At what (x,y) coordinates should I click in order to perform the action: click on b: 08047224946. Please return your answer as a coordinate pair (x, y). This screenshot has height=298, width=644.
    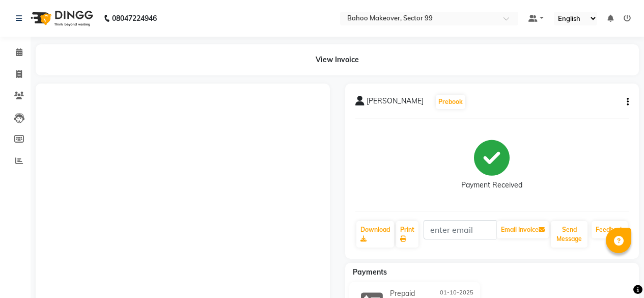
    Looking at the image, I should click on (135, 19).